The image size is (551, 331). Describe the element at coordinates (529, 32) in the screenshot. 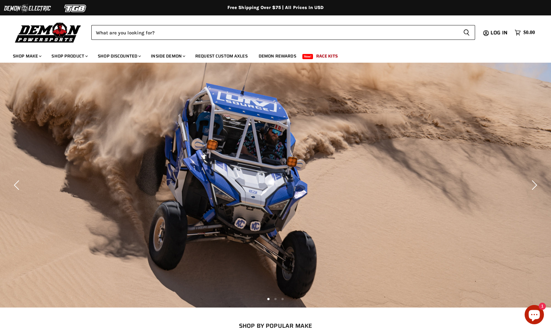

I see `span: $0.00` at that location.